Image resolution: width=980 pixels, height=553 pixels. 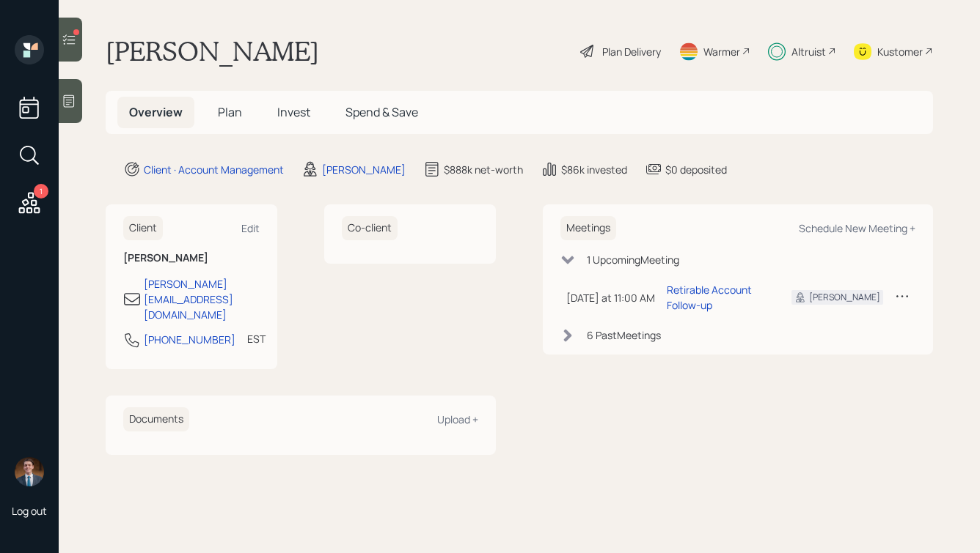 What do you see at coordinates (623, 335) in the screenshot?
I see `div: 6 Past Meeting s` at bounding box center [623, 335].